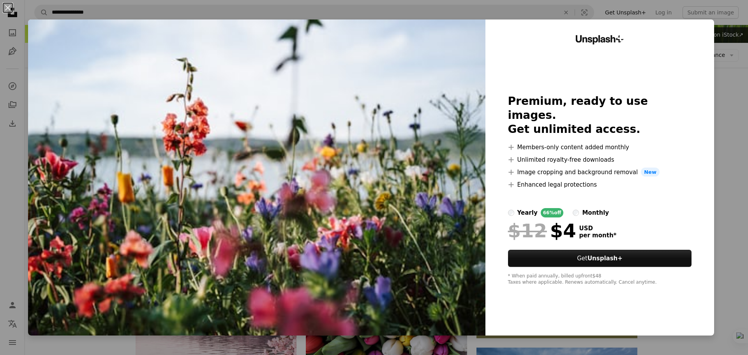  I want to click on input: monthly, so click(576, 213).